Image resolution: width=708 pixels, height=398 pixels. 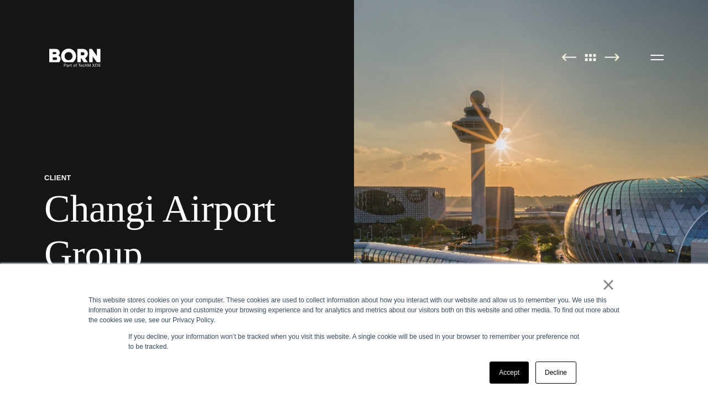 I want to click on div: This website stores cookies on your computer. These cookies are used to collect information about..., so click(x=354, y=310).